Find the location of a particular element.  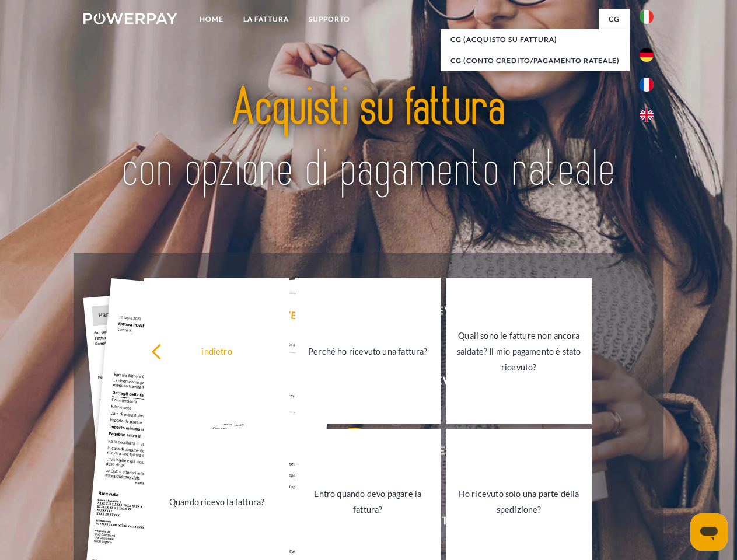

div: indietro is located at coordinates (216, 351).